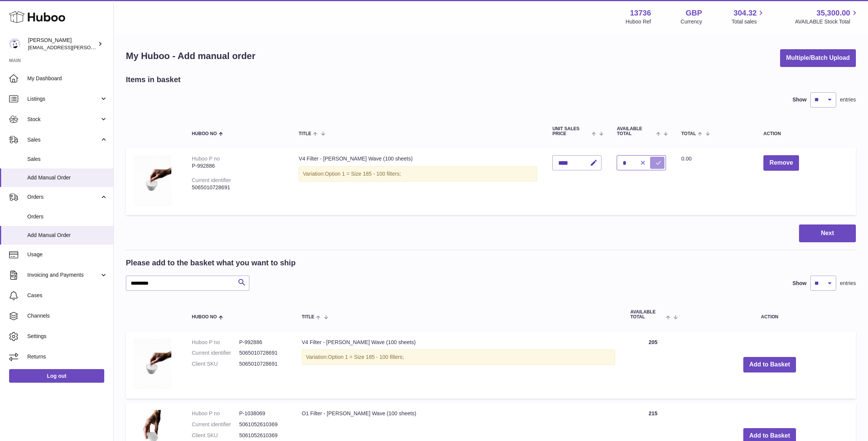 The image size is (868, 441). Describe the element at coordinates (57, 376) in the screenshot. I see `a: Log out` at that location.